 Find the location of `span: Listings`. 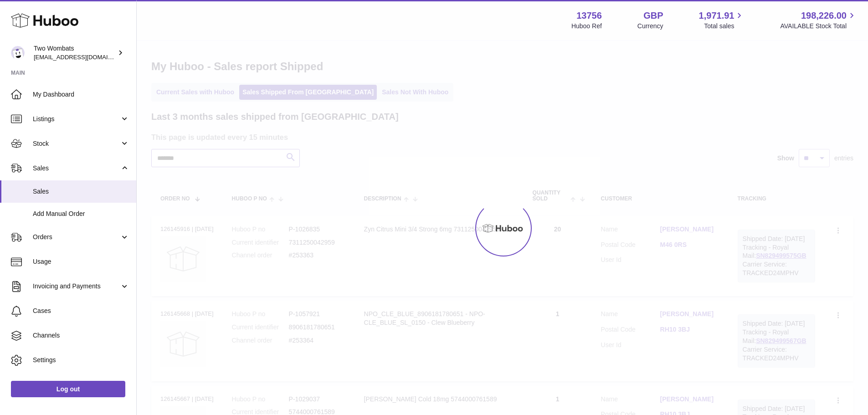

span: Listings is located at coordinates (76, 119).